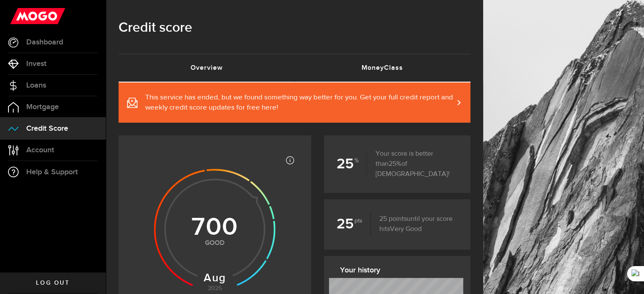 This screenshot has height=294, width=644. I want to click on a: Overview, so click(207, 68).